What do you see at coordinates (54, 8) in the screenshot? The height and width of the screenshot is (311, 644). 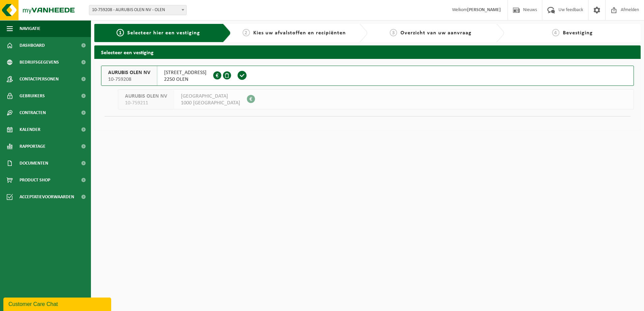 I see `div: Customer Care Chat` at bounding box center [54, 8].